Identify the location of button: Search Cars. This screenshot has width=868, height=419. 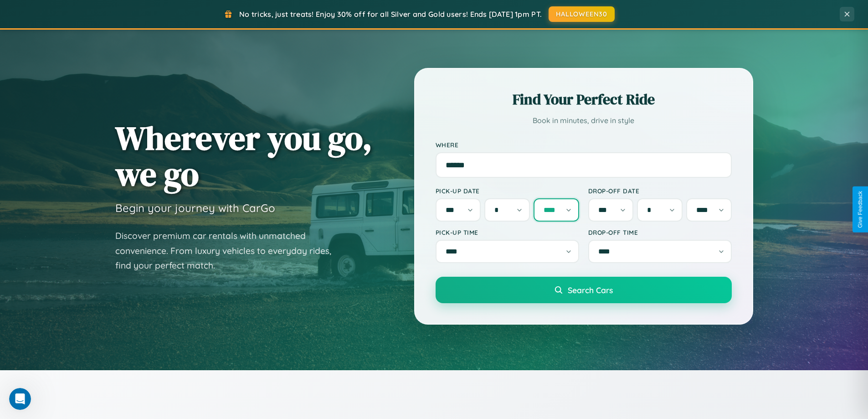
(584, 290).